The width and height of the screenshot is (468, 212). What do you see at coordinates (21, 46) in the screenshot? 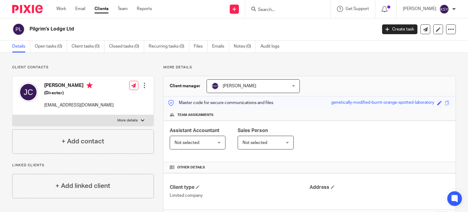
I see `a: Details` at bounding box center [21, 46].